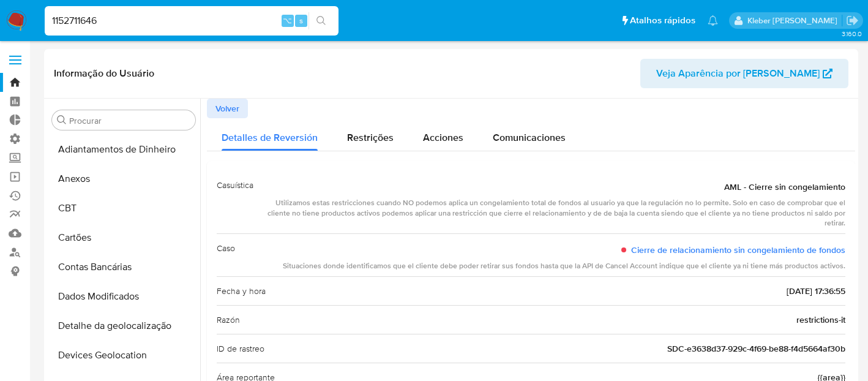  Describe the element at coordinates (301, 20) in the screenshot. I see `span: s` at that location.